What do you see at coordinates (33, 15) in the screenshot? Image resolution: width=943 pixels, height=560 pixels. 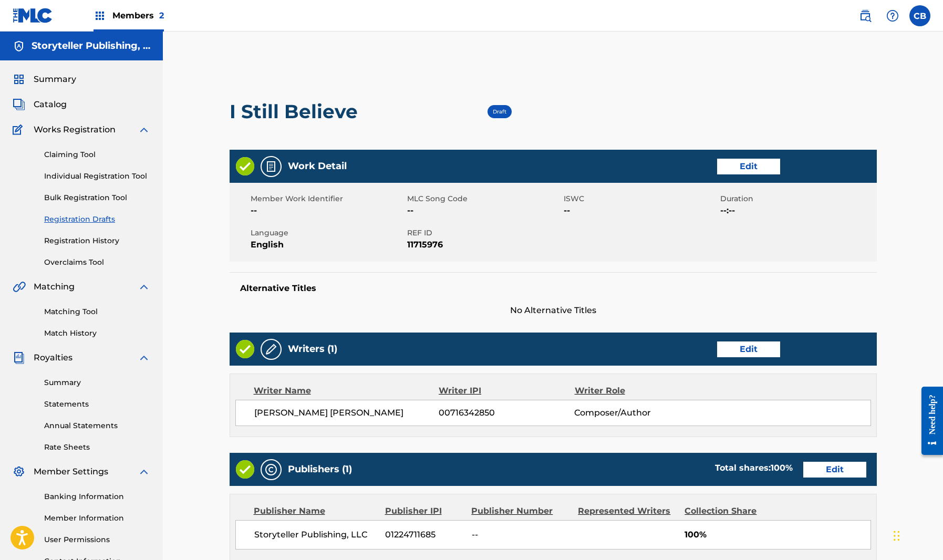 I see `img: MLC Logo` at bounding box center [33, 15].